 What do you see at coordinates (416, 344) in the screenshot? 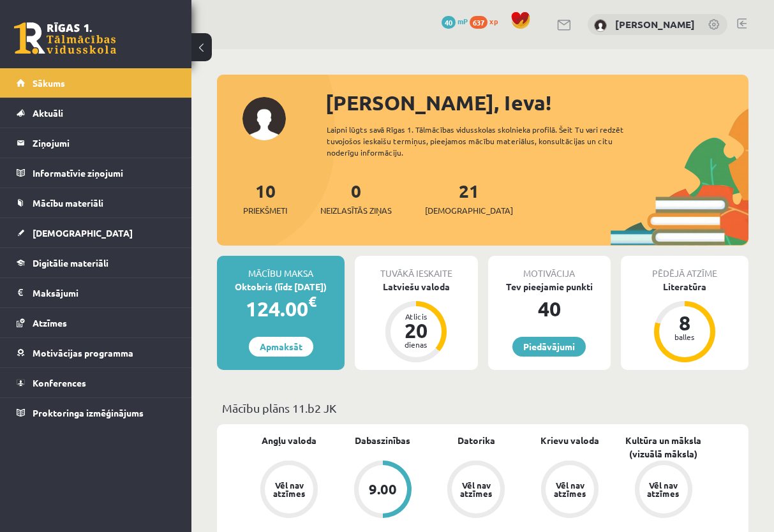
I see `div: dienas` at bounding box center [416, 344].